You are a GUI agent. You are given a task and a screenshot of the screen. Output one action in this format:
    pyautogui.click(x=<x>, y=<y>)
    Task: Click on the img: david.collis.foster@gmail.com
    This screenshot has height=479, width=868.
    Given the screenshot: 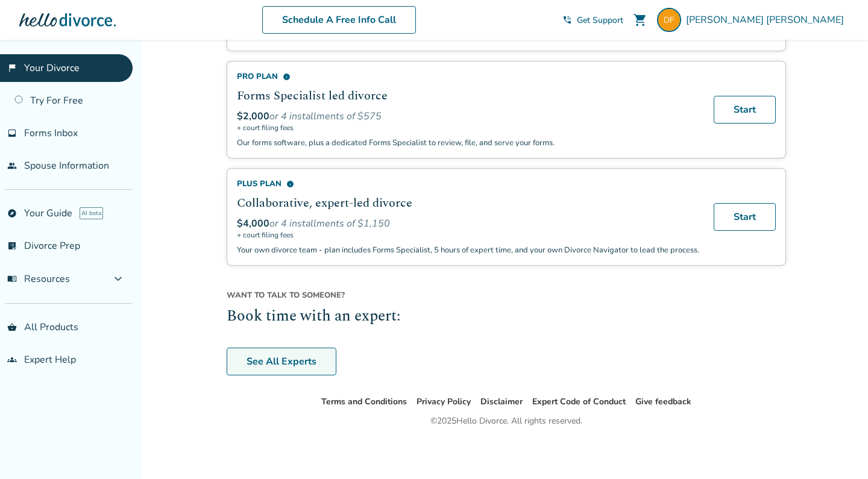 What is the action you would take?
    pyautogui.click(x=669, y=20)
    